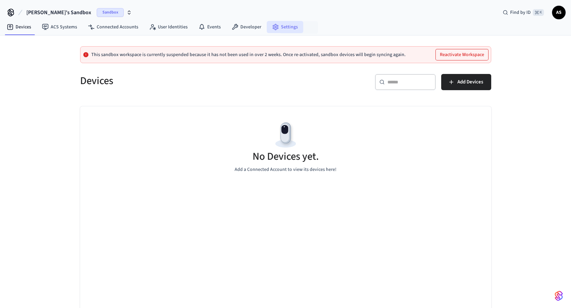 This screenshot has height=308, width=571. Describe the element at coordinates (558, 296) in the screenshot. I see `img: SeamLogoGradient.69752ec5.svg` at that location.